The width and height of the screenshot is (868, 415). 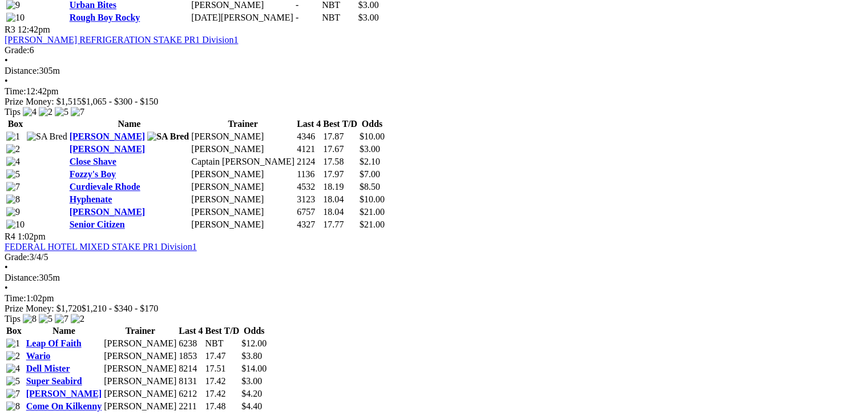 What do you see at coordinates (190, 356) in the screenshot?
I see `td: 1853` at bounding box center [190, 356].